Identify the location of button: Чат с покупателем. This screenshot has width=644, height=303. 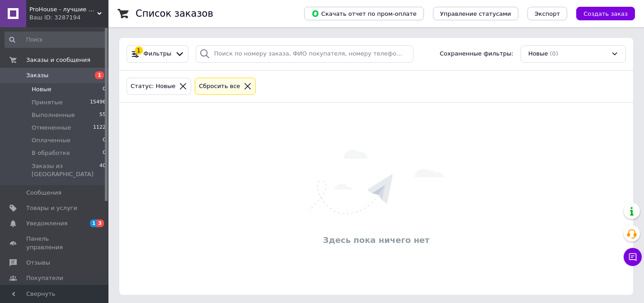
(633, 257).